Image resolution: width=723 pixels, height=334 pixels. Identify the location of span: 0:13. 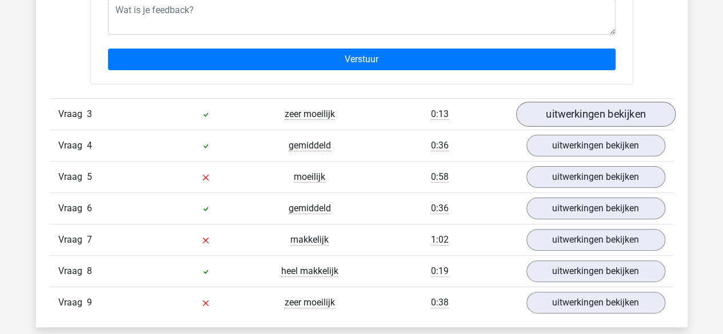
(439, 114).